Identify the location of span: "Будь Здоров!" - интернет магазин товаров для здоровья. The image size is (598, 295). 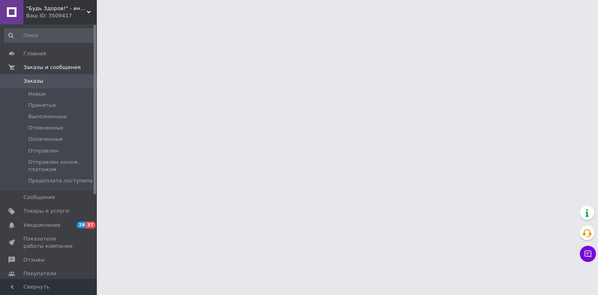
(56, 8).